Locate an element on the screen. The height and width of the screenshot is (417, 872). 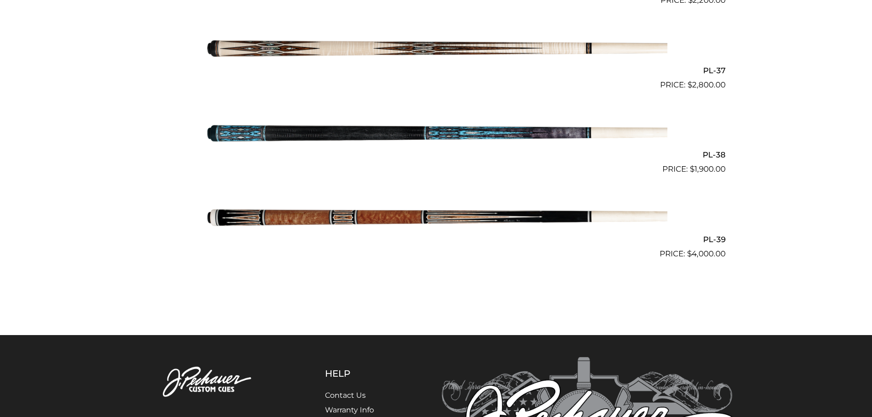
img: PL-39 is located at coordinates (436, 217).